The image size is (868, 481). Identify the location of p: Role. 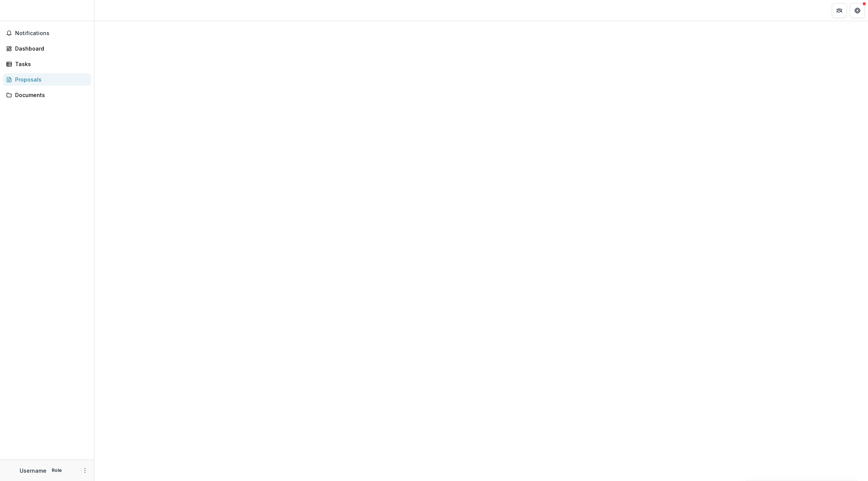
(56, 471).